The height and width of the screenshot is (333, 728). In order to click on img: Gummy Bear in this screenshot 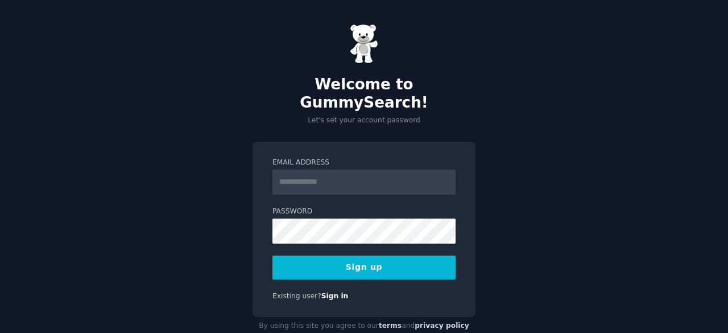, I will do `click(364, 44)`.